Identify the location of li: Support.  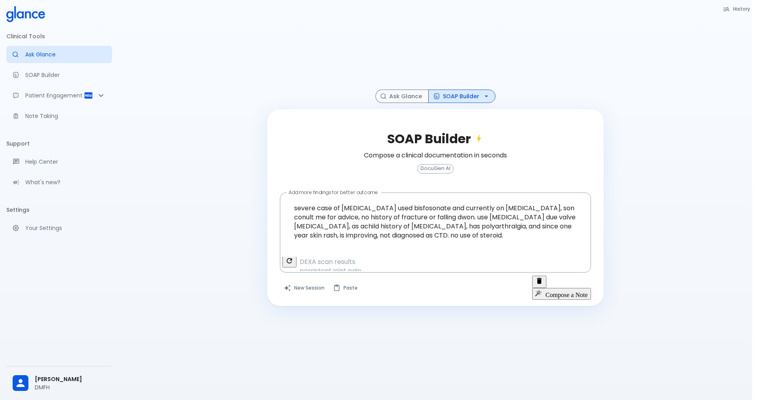
(59, 144).